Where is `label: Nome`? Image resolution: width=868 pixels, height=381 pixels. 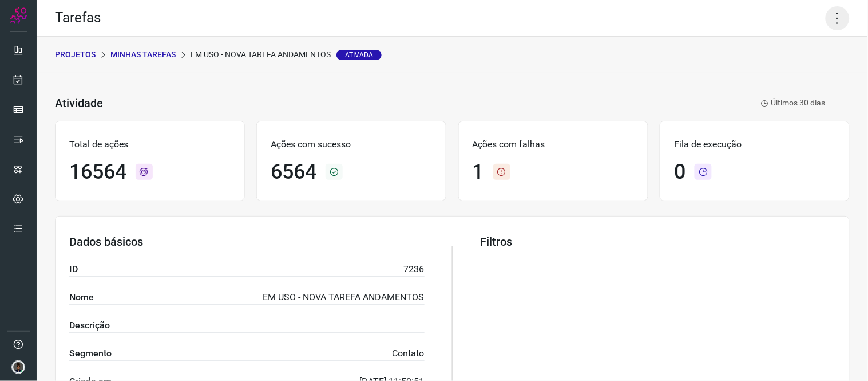 label: Nome is located at coordinates (81, 297).